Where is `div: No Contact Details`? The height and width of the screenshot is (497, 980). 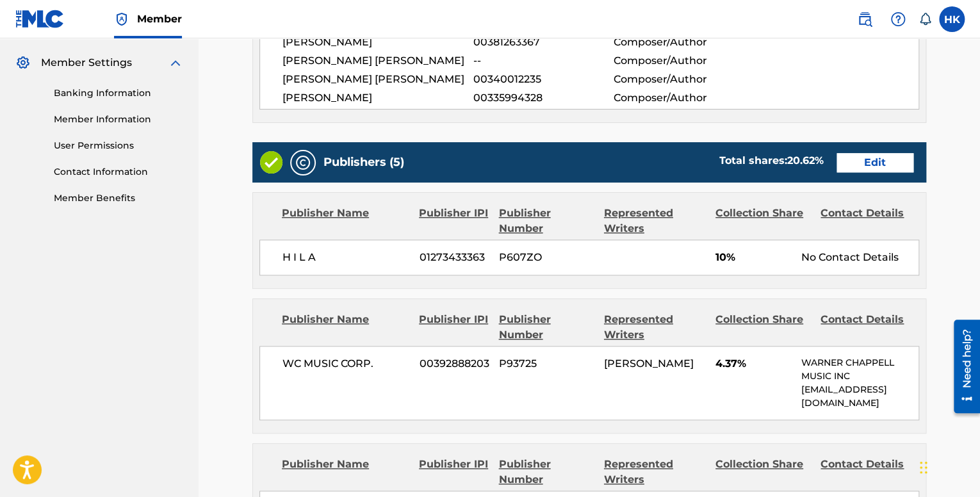 div: No Contact Details is located at coordinates (859, 258).